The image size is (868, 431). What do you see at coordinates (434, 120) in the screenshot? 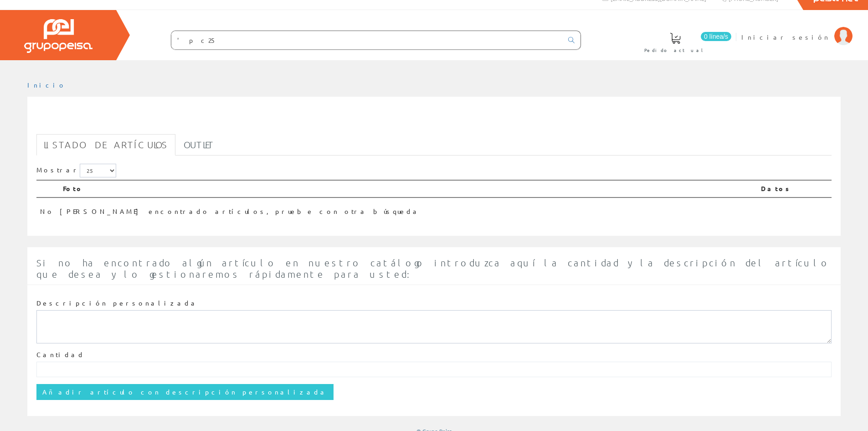
I see `h1: 'p c25` at bounding box center [434, 120].